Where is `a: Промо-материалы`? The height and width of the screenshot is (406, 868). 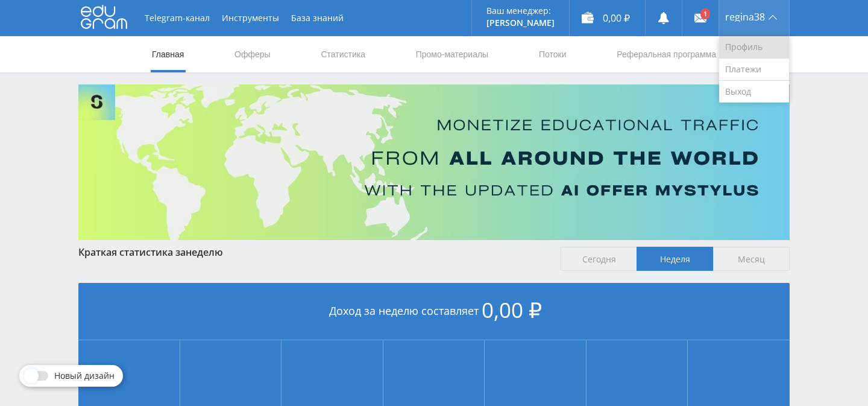 a: Промо-материалы is located at coordinates (452, 54).